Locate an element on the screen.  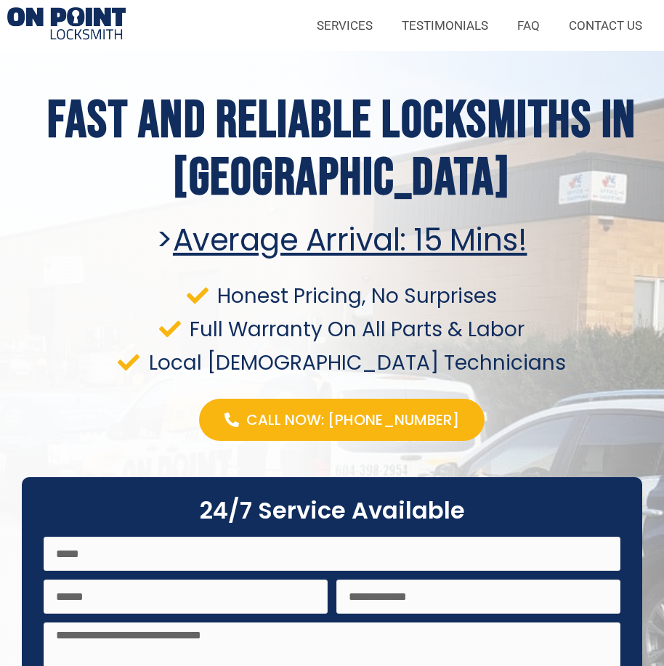
a: CONTACT US is located at coordinates (605, 25).